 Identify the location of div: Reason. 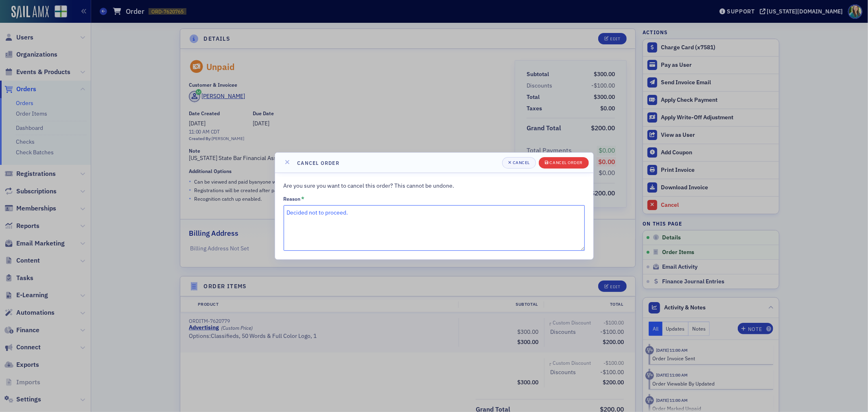
(292, 198).